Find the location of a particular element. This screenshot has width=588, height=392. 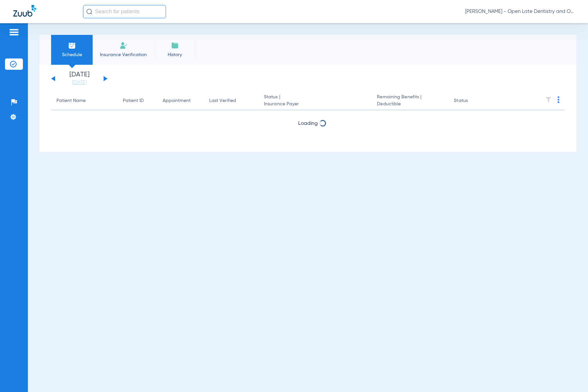

th: Status | is located at coordinates (315, 101).